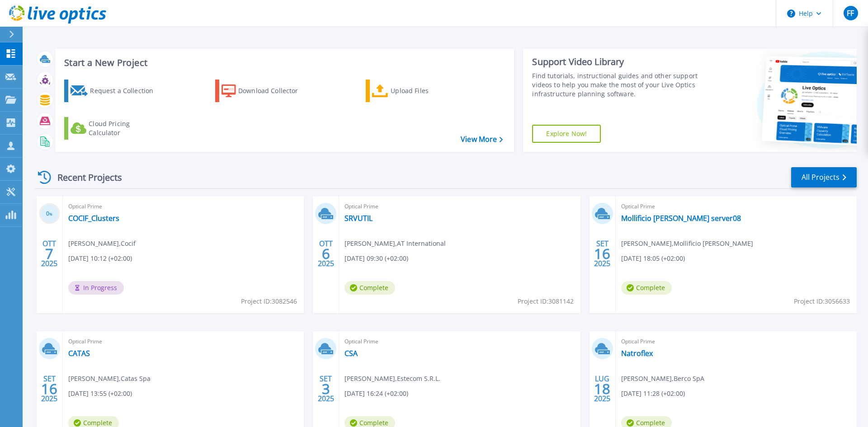  What do you see at coordinates (617, 62) in the screenshot?
I see `div: Support Video Library` at bounding box center [617, 62].